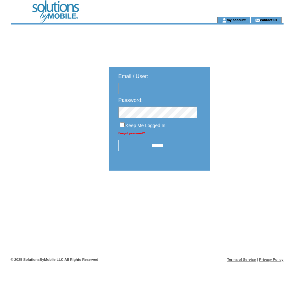 The image size is (294, 286). I want to click on a: my account, so click(236, 20).